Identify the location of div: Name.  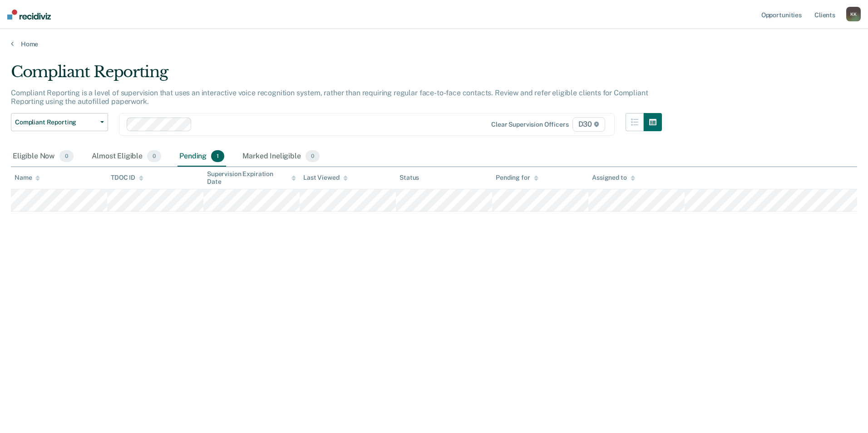
(27, 177).